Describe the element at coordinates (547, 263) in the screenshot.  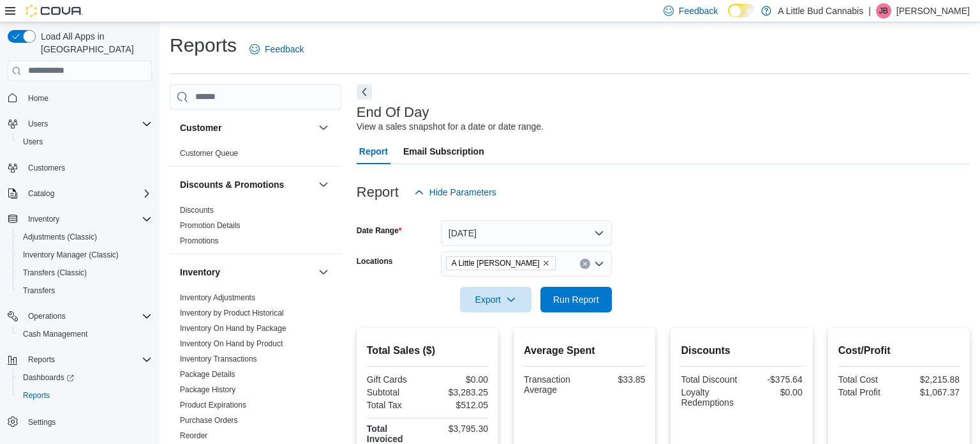
I see `button: Remove A Little Bud Summerland from selection in this group` at that location.